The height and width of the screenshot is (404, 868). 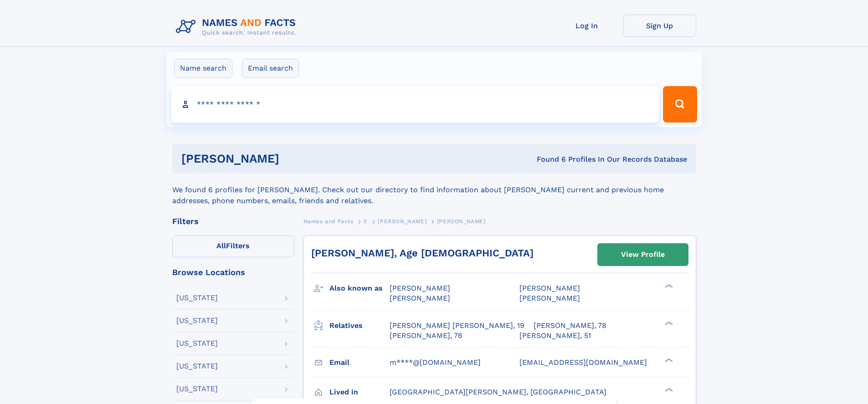 I want to click on h3: Also known as, so click(x=360, y=288).